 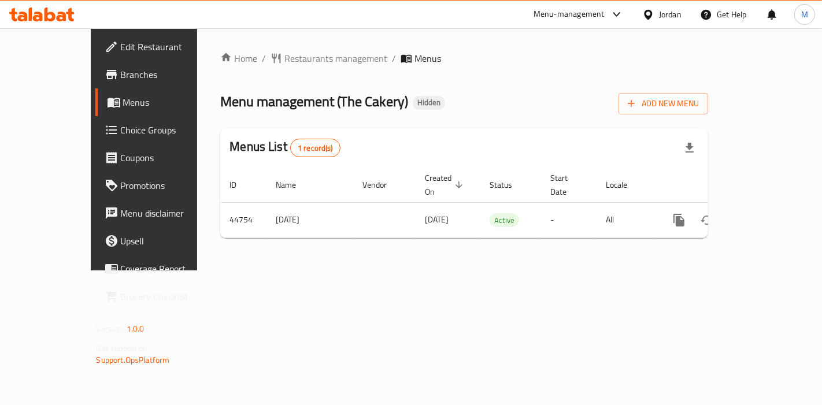 I want to click on span: Get support on:, so click(x=123, y=348).